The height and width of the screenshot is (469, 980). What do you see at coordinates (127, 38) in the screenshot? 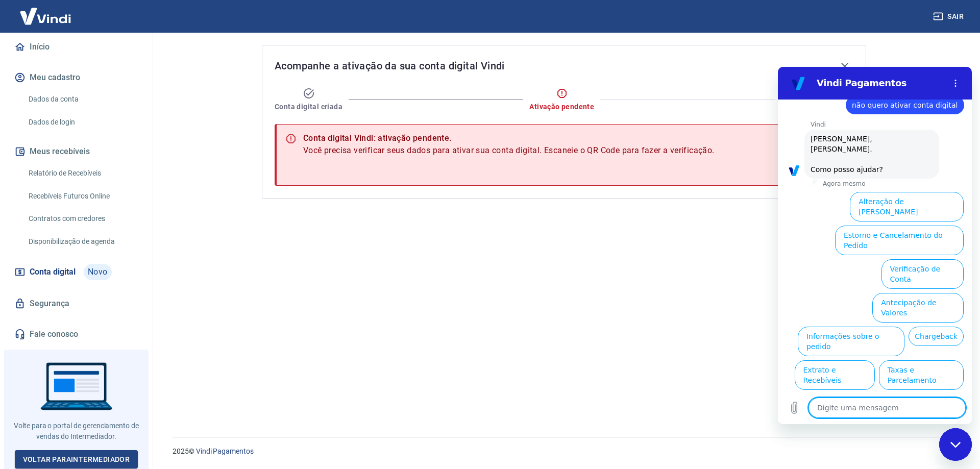
I see `span: não quero ativar conta digital` at bounding box center [127, 38].